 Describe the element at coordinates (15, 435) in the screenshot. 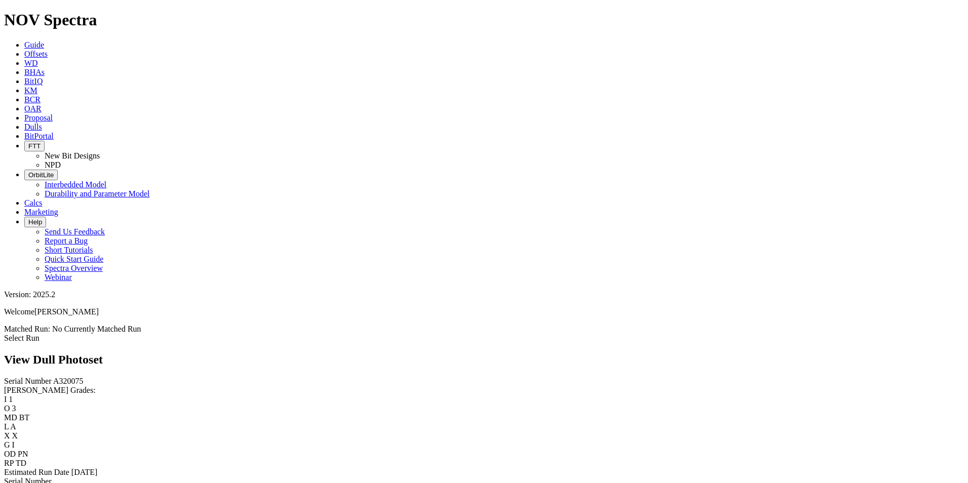

I see `span: X` at that location.